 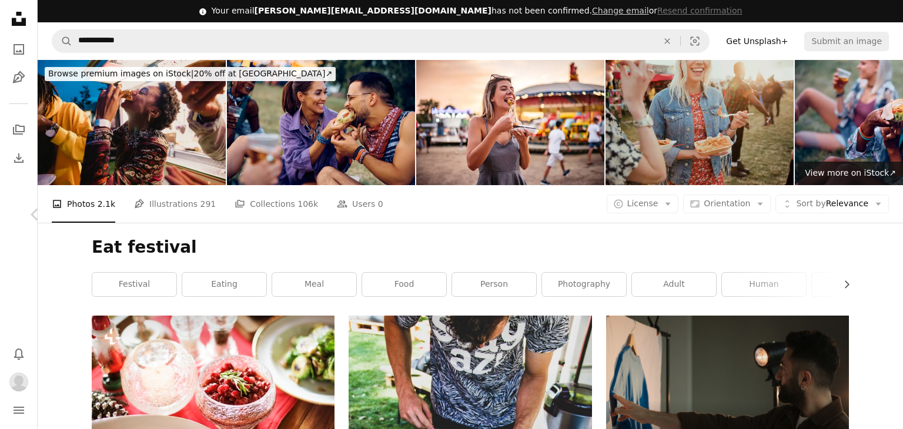 I want to click on button: Profile, so click(x=19, y=382).